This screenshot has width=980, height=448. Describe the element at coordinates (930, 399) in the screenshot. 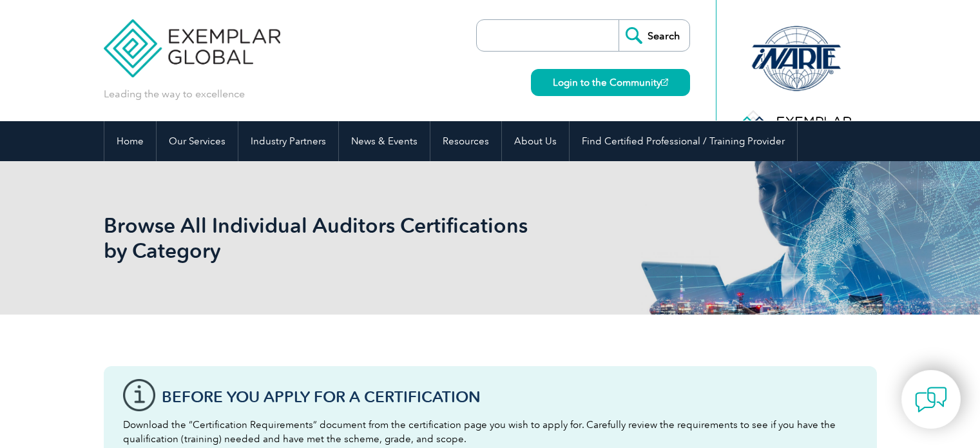

I see `img: contact-chat.png` at that location.